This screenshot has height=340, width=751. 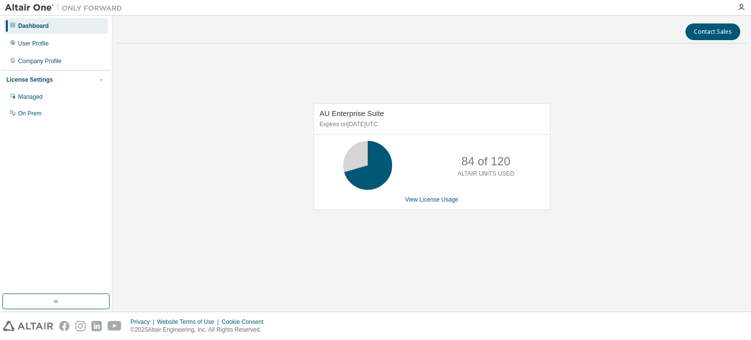 I want to click on button: Contact Sales, so click(x=713, y=32).